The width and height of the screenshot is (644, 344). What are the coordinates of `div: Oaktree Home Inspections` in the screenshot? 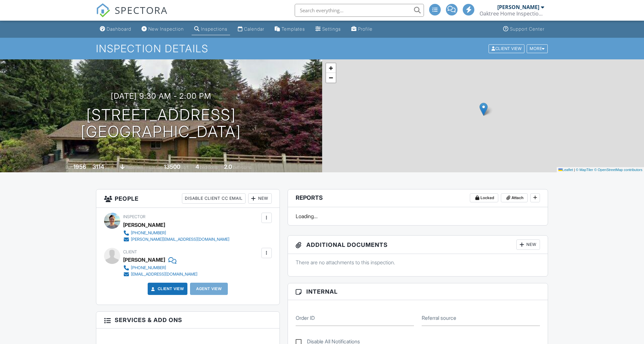 It's located at (512, 14).